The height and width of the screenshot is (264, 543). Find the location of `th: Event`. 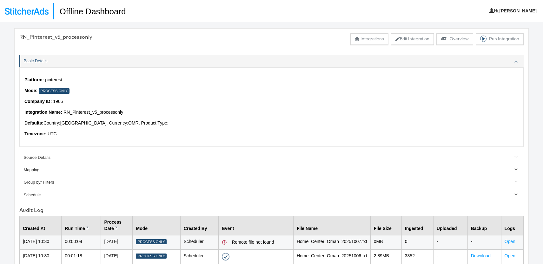

th: Event is located at coordinates (256, 225).